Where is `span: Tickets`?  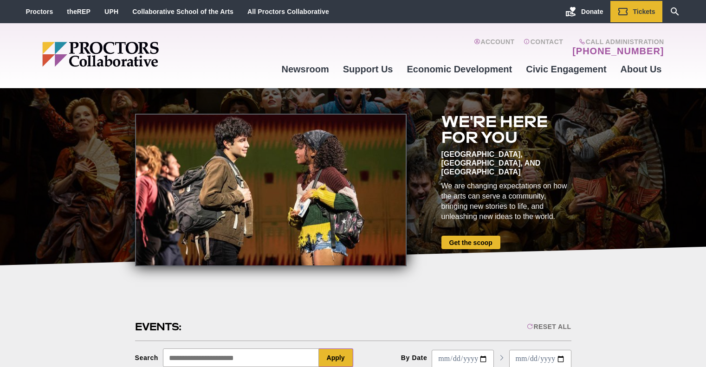
span: Tickets is located at coordinates (644, 12).